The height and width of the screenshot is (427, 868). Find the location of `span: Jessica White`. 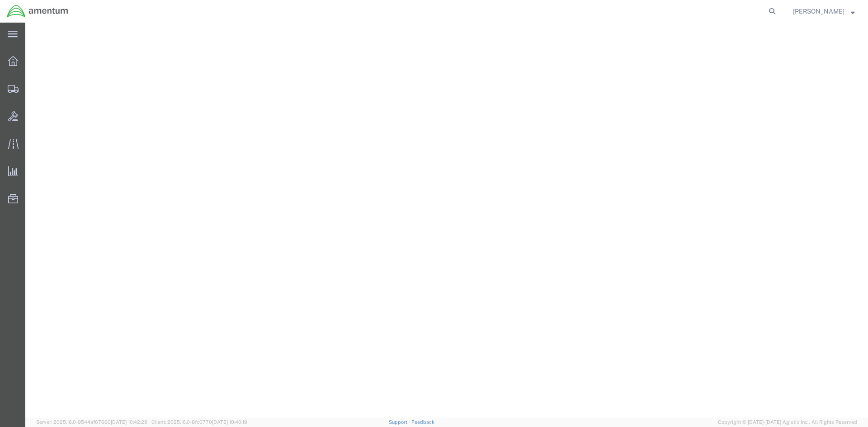

span: Jessica White is located at coordinates (819, 12).